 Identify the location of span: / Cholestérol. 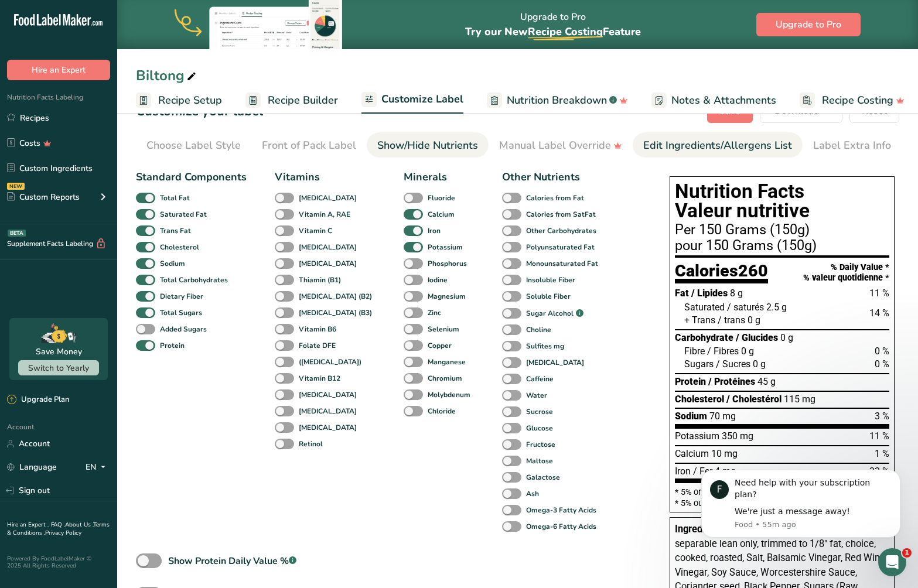
(754, 399).